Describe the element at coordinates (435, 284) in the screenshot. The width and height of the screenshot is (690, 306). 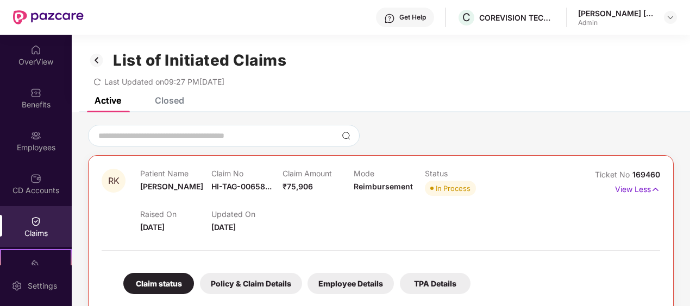
I see `div: TPA Details` at that location.